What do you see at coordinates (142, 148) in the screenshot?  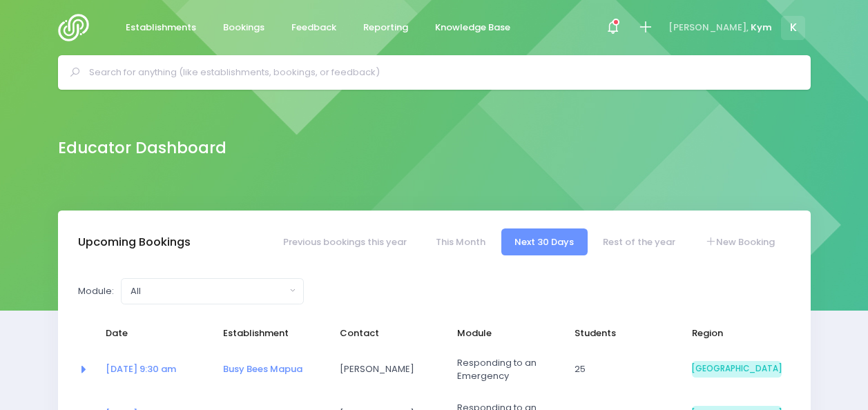 I see `h2: Educator Dashboard` at bounding box center [142, 148].